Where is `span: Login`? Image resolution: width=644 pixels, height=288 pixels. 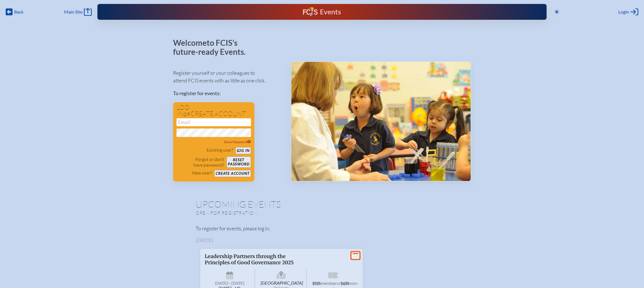 span: Login is located at coordinates (624, 12).